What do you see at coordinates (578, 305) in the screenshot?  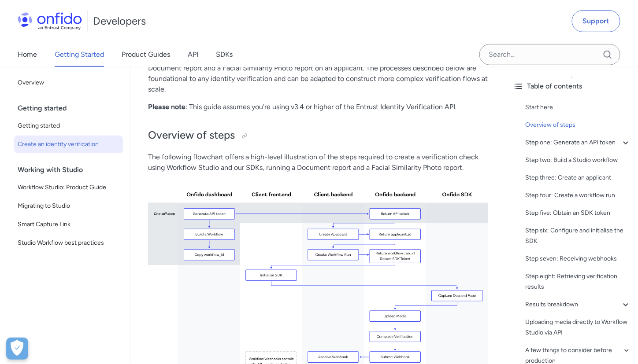 I see `a: Results breakdown` at bounding box center [578, 305].